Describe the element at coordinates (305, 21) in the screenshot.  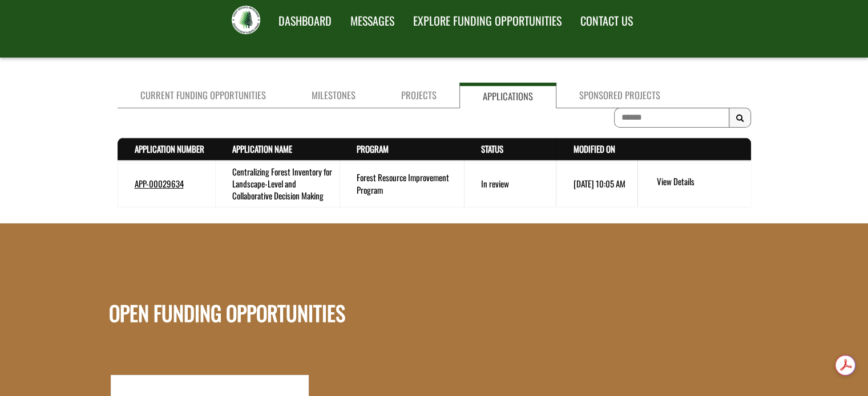
I see `a: DASHBOARD` at that location.